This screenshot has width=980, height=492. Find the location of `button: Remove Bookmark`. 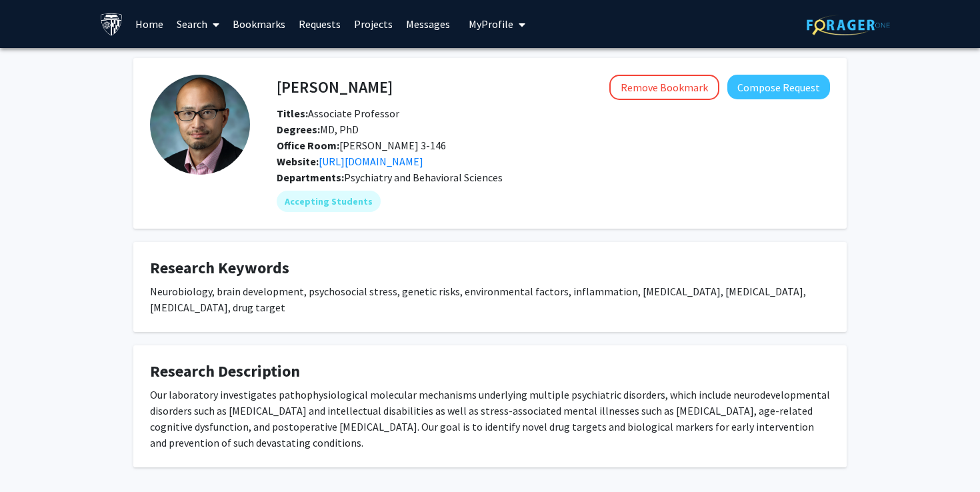

button: Remove Bookmark is located at coordinates (664, 87).